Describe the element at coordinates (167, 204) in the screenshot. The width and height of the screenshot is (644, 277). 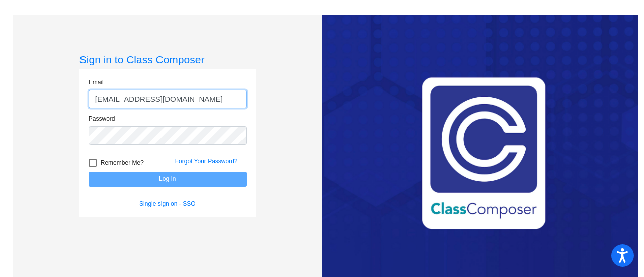
I see `a: Single sign on - SSO` at that location.